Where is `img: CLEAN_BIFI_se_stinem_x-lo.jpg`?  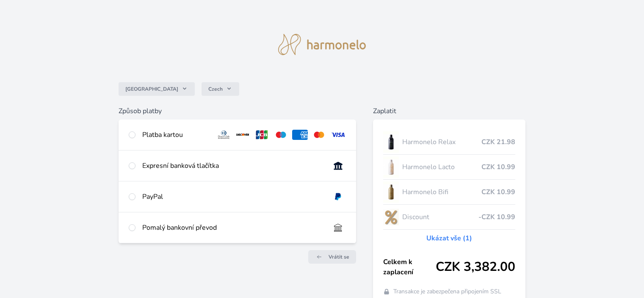 img: CLEAN_BIFI_se_stinem_x-lo.jpg is located at coordinates (391, 192).